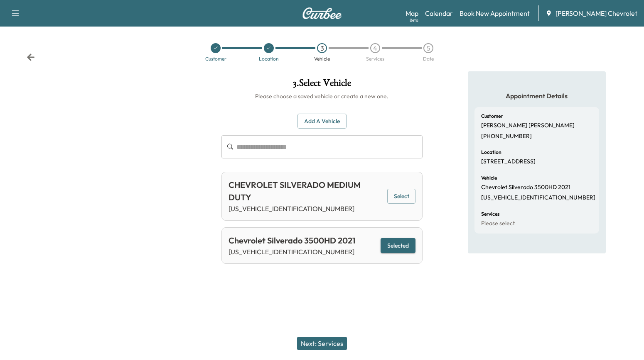 Image resolution: width=644 pixels, height=360 pixels. What do you see at coordinates (269, 59) in the screenshot?
I see `div: Location` at bounding box center [269, 59].